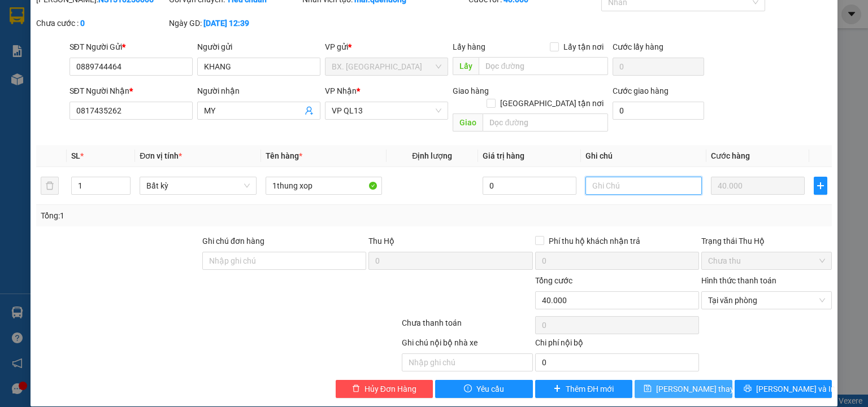 The image size is (868, 407). Describe the element at coordinates (391, 389) in the screenshot. I see `span: Hủy Đơn Hàng` at that location.